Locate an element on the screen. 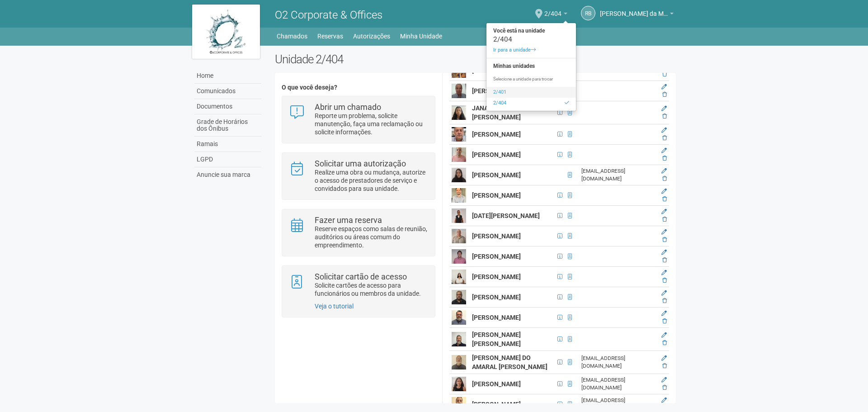 This screenshot has width=868, height=412. span: Raul Barrozo da Motta Junior is located at coordinates (633, 9).